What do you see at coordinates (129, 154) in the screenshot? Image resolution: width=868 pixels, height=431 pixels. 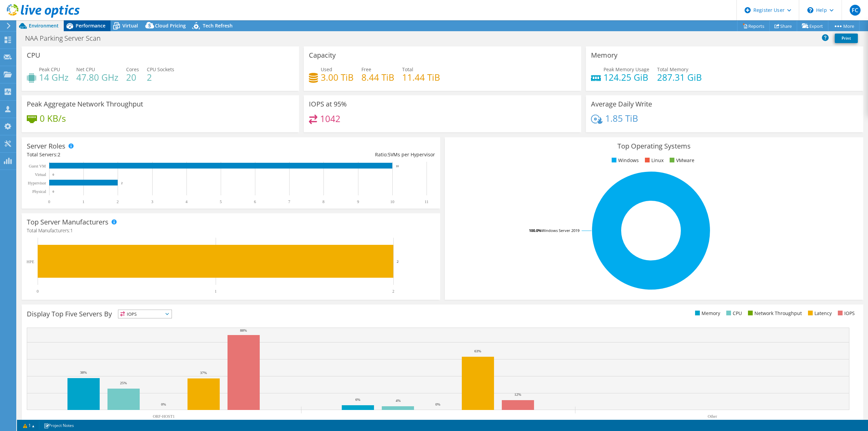 I see `div: Total Servers:` at bounding box center [129, 154].